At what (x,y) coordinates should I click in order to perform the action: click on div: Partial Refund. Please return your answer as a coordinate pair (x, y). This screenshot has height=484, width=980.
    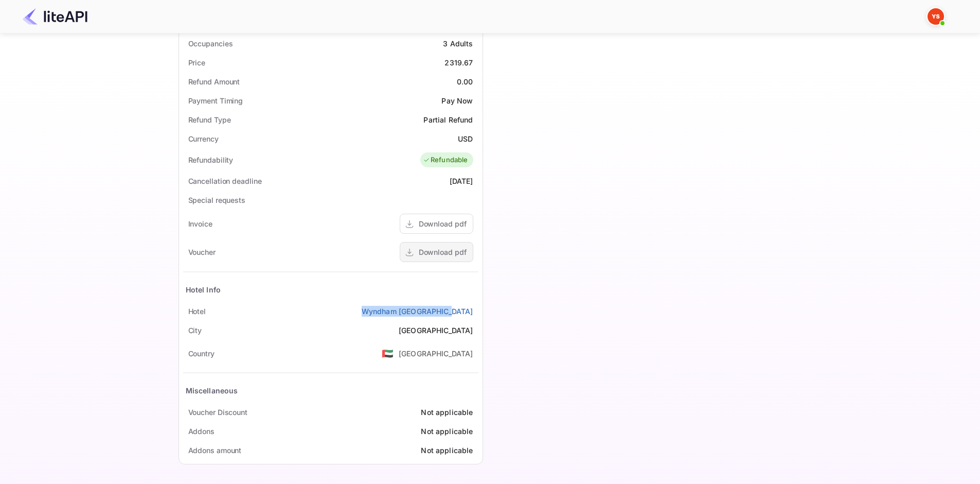
    Looking at the image, I should click on (448, 120).